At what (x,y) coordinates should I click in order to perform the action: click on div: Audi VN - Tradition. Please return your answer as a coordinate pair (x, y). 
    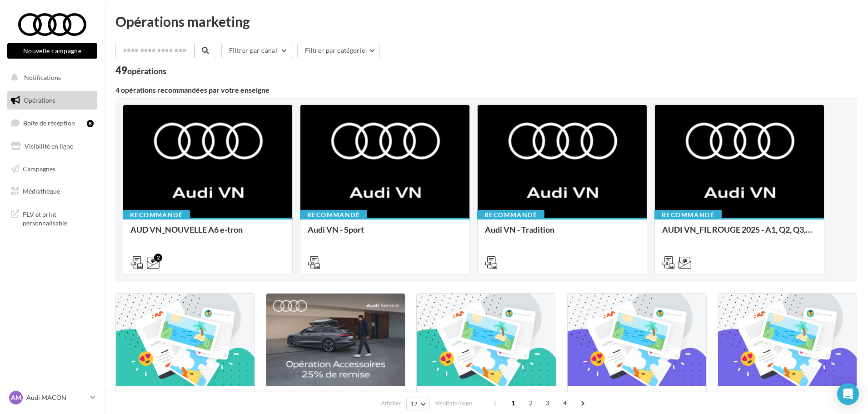
    Looking at the image, I should click on (562, 234).